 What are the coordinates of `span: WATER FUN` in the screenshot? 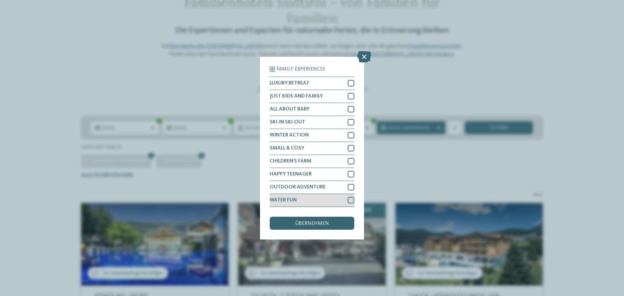 It's located at (283, 200).